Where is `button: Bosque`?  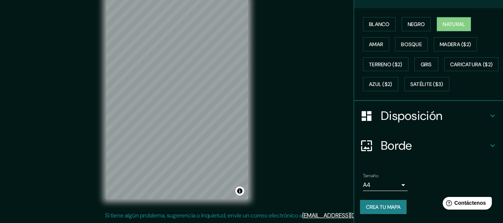
button: Bosque is located at coordinates (412, 44).